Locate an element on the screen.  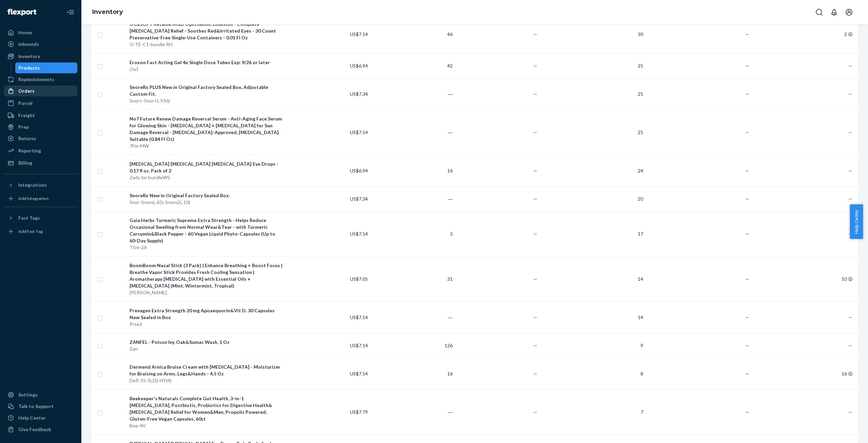
div: SnoreRx New in Original Factory Sealed Box. is located at coordinates (206, 196).